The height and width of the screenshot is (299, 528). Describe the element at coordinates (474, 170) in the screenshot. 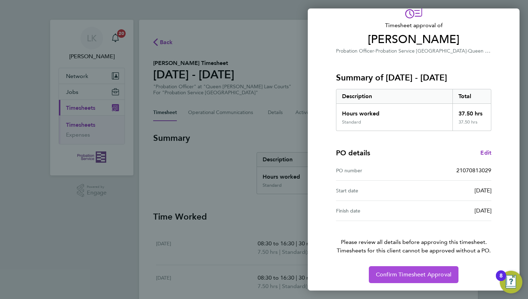

I see `span: 21070813029` at that location.